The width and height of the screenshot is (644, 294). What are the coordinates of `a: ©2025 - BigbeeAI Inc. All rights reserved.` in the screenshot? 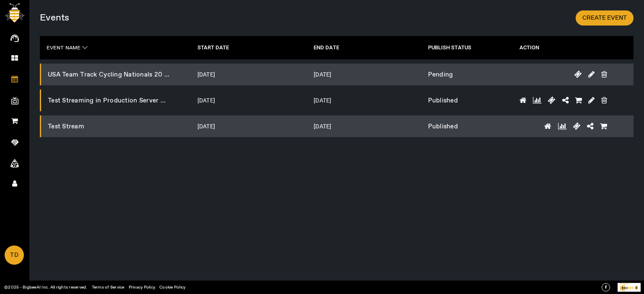 It's located at (45, 287).